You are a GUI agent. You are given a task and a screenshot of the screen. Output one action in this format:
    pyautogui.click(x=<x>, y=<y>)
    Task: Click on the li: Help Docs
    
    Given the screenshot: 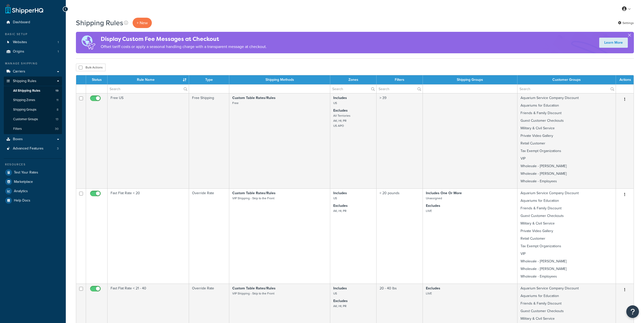 What is the action you would take?
    pyautogui.click(x=33, y=201)
    